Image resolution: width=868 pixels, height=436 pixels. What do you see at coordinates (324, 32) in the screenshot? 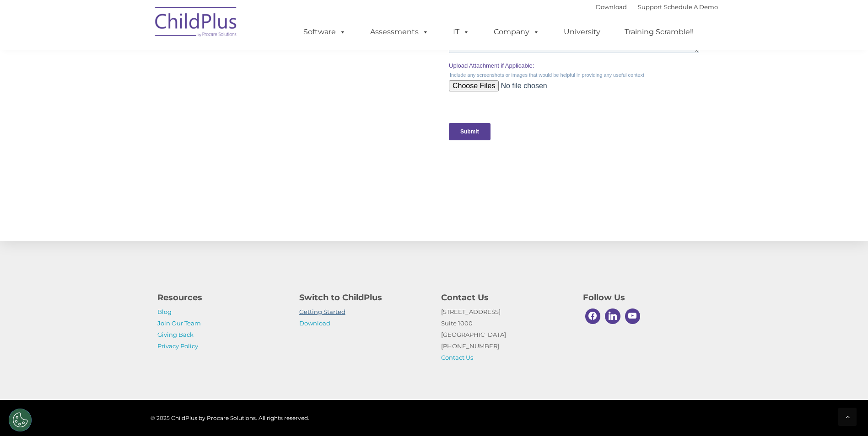
I see `a: Software` at bounding box center [324, 32].